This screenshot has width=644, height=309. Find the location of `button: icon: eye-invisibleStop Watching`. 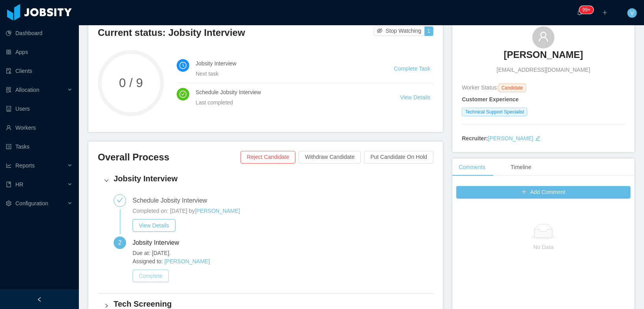

button: icon: eye-invisibleStop Watching is located at coordinates (399, 31).